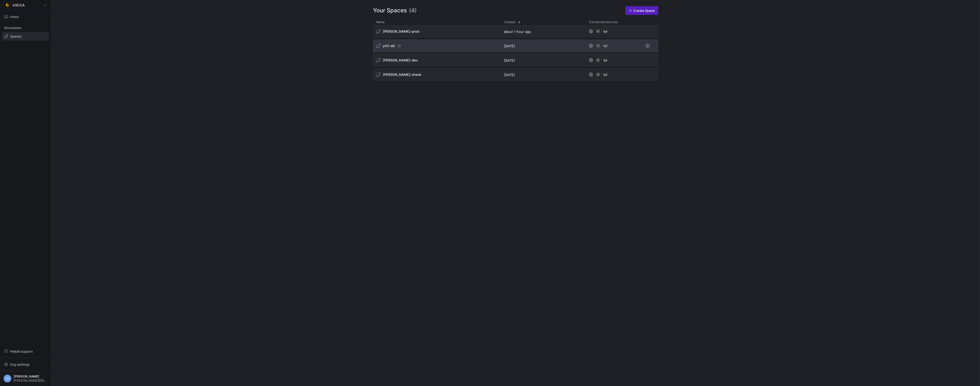 The height and width of the screenshot is (386, 980). Describe the element at coordinates (14, 17) in the screenshot. I see `span: Inbox` at that location.